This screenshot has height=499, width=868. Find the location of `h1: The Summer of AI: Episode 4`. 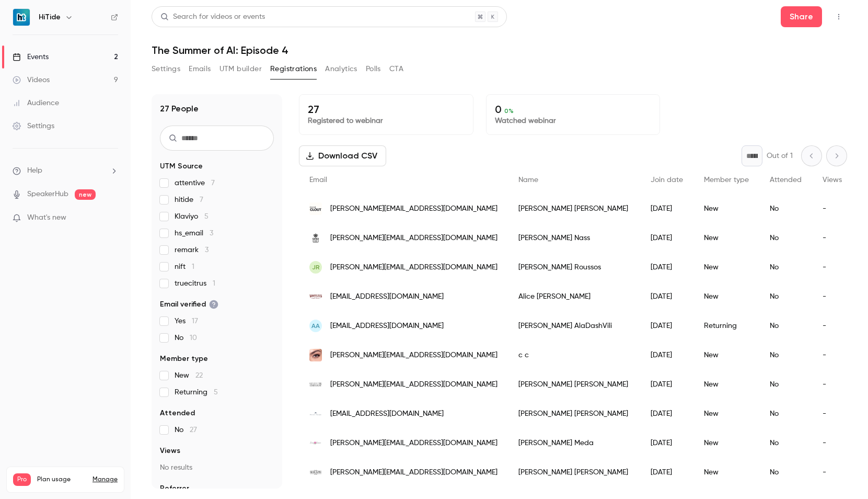

h1: The Summer of AI: Episode 4 is located at coordinates (499, 50).